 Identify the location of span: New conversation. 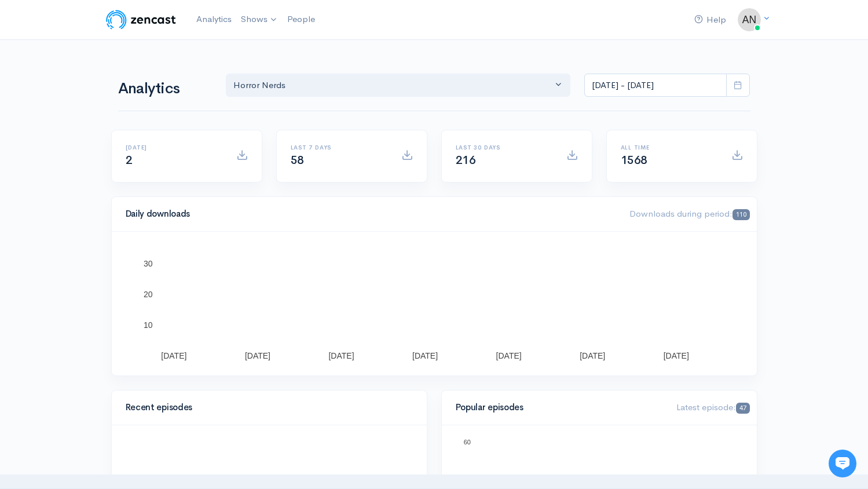
(106, 165).